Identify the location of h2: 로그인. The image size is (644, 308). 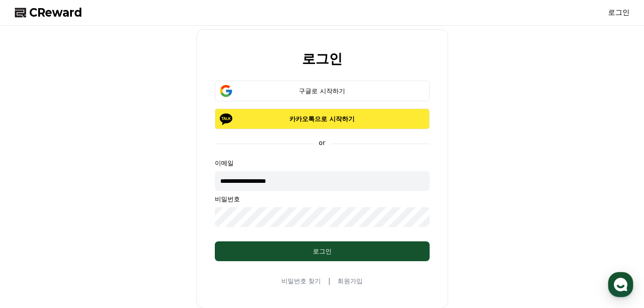
(323, 58).